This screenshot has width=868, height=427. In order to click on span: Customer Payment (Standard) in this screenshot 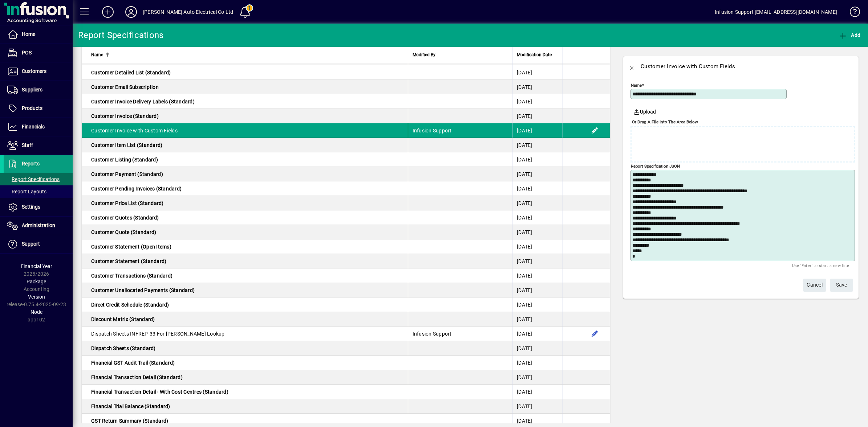, I will do `click(128, 174)`.